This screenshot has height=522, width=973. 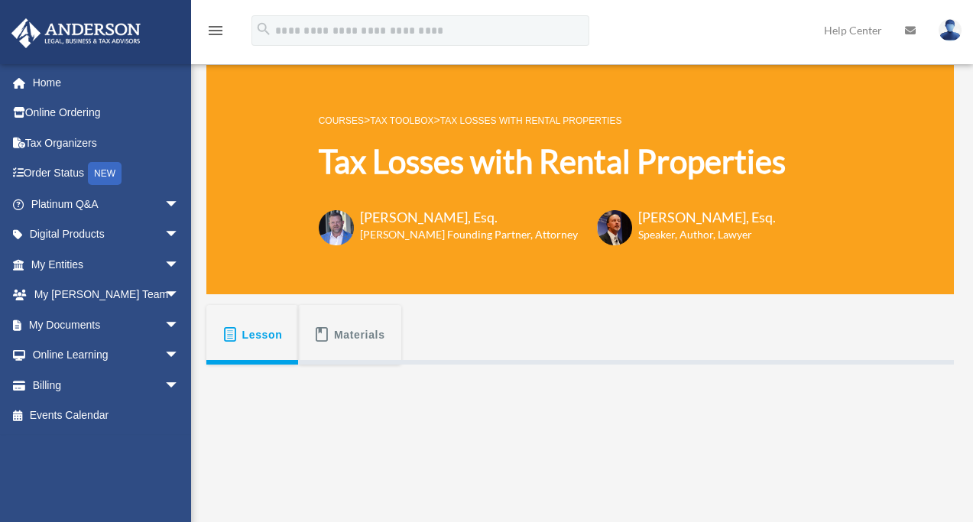 I want to click on span: Lesson, so click(x=262, y=335).